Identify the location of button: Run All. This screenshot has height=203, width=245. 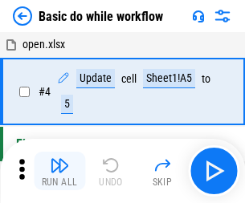
(59, 171).